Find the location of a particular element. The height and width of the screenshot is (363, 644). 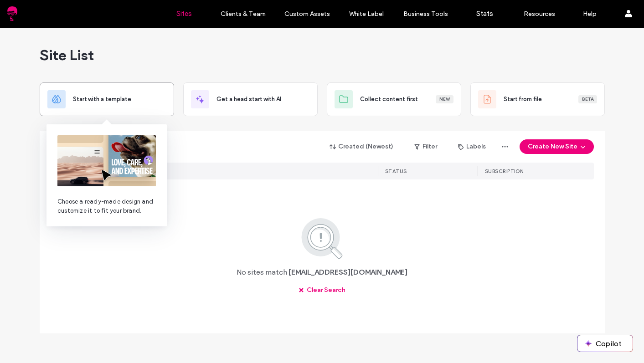

button: Filter is located at coordinates (426, 147).